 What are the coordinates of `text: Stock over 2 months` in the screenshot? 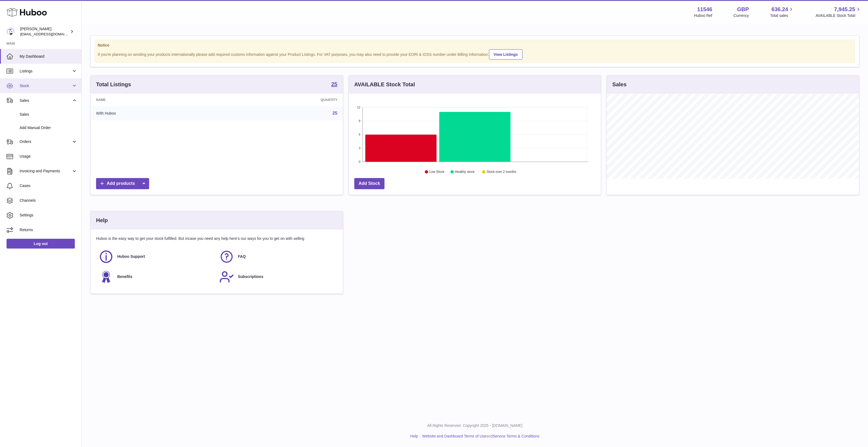 It's located at (501, 172).